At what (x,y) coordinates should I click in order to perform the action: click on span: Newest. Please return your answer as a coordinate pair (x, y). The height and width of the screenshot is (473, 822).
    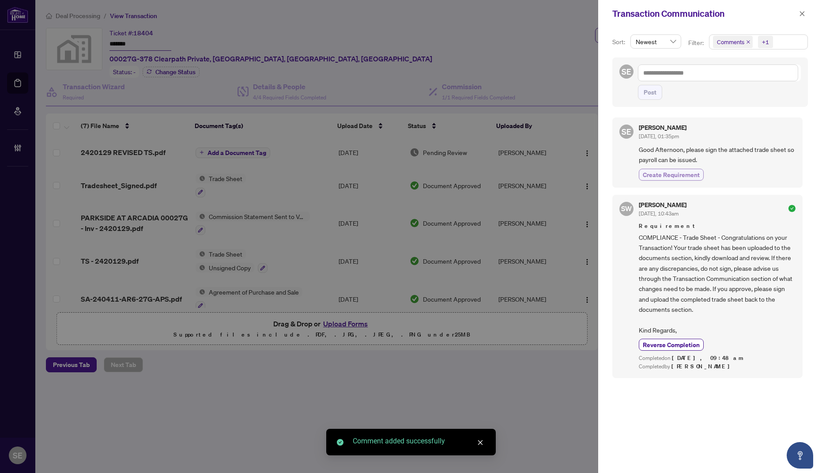
    Looking at the image, I should click on (656, 42).